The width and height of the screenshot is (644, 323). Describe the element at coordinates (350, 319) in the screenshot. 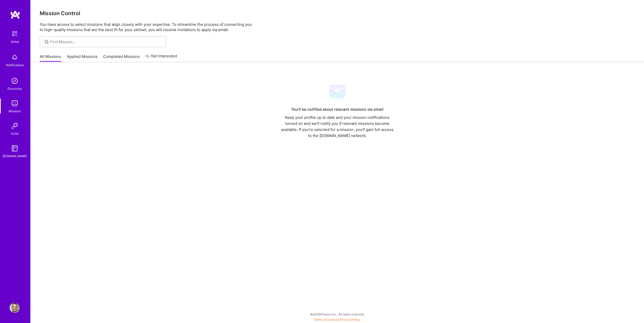

I see `a: Privacy Policy` at that location.